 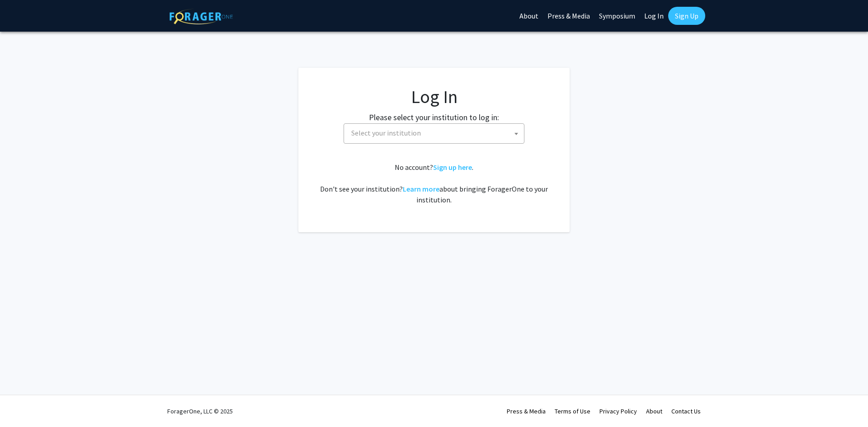 What do you see at coordinates (572, 411) in the screenshot?
I see `a: Terms of Use` at bounding box center [572, 411].